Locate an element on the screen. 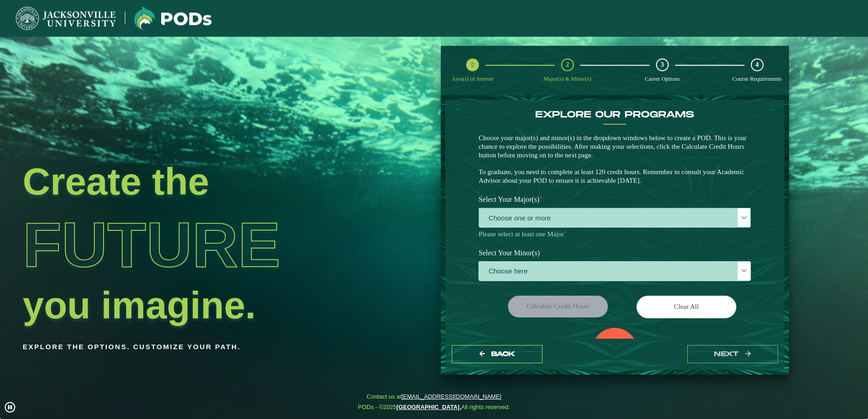  h2: Create the is located at coordinates (195, 181).